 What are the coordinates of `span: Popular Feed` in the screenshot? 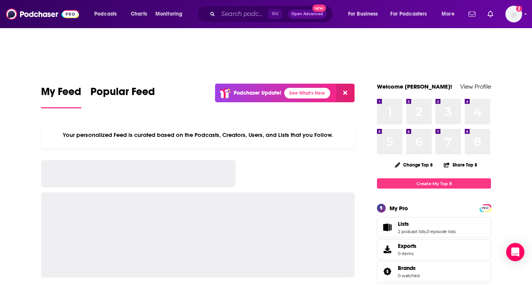 It's located at (123, 94).